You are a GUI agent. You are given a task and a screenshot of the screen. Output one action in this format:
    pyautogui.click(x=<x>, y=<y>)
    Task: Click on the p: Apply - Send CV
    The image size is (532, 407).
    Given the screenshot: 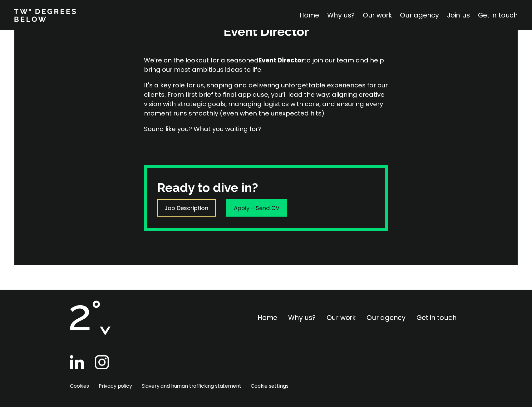 What is the action you would take?
    pyautogui.click(x=257, y=208)
    